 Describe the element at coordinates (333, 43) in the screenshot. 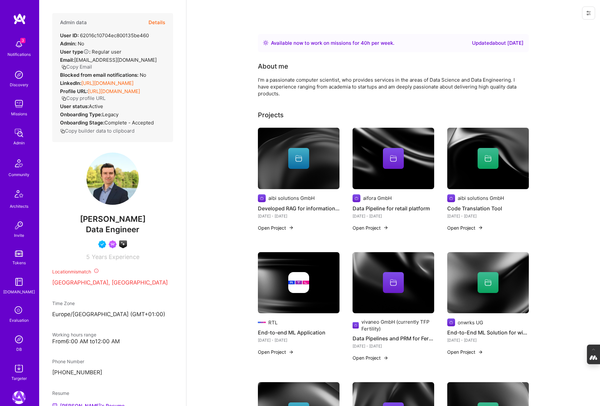

I see `div: Available now to work on missions for h per week .` at that location.